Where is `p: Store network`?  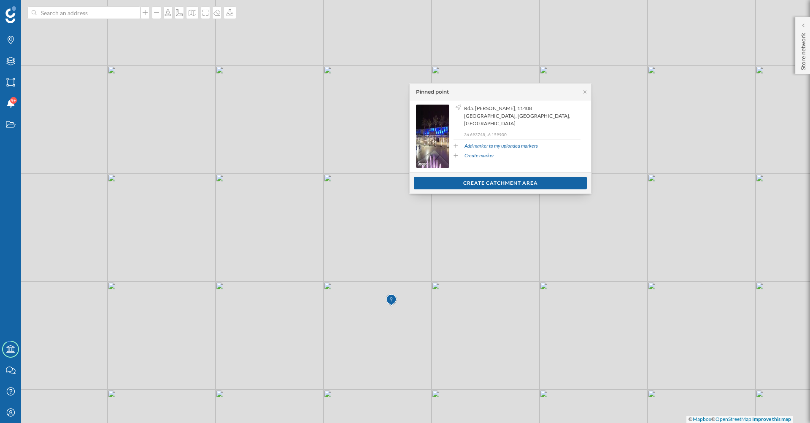
p: Store network is located at coordinates (803, 50).